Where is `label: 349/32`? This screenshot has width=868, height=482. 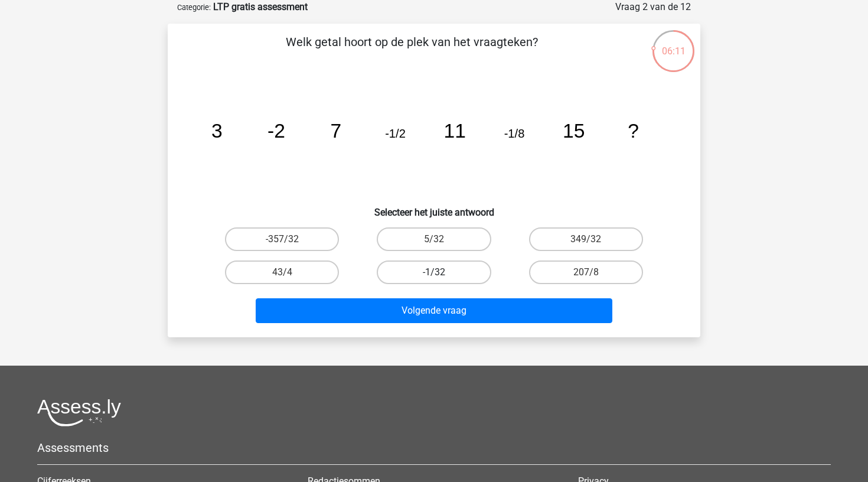
label: 349/32 is located at coordinates (586, 239).